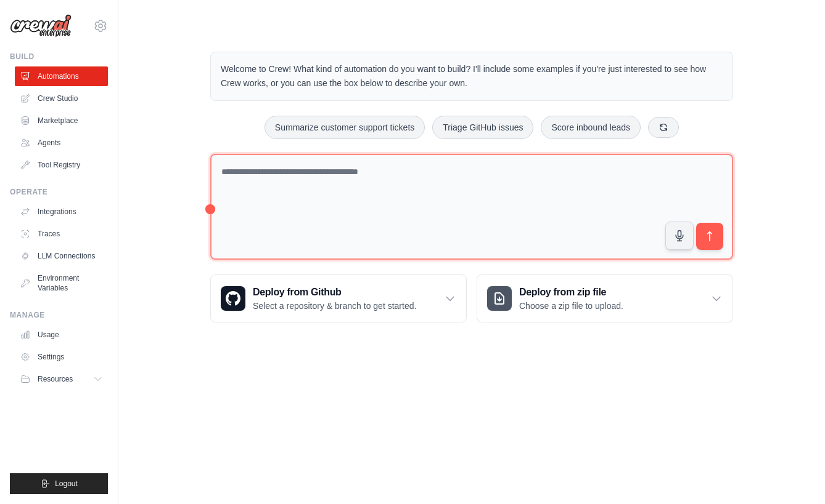 The image size is (825, 504). I want to click on a: Environment Variables, so click(61, 283).